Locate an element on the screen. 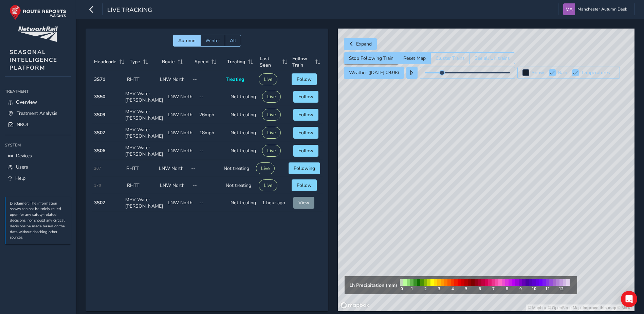 This screenshot has height=314, width=644. a: Devices is located at coordinates (38, 156).